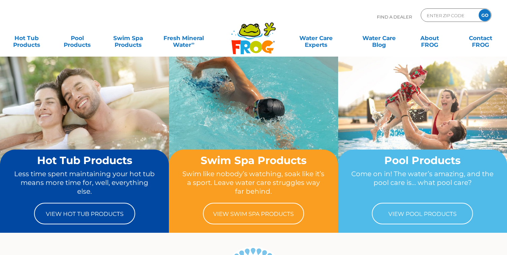  I want to click on a: ContactFROG, so click(480, 38).